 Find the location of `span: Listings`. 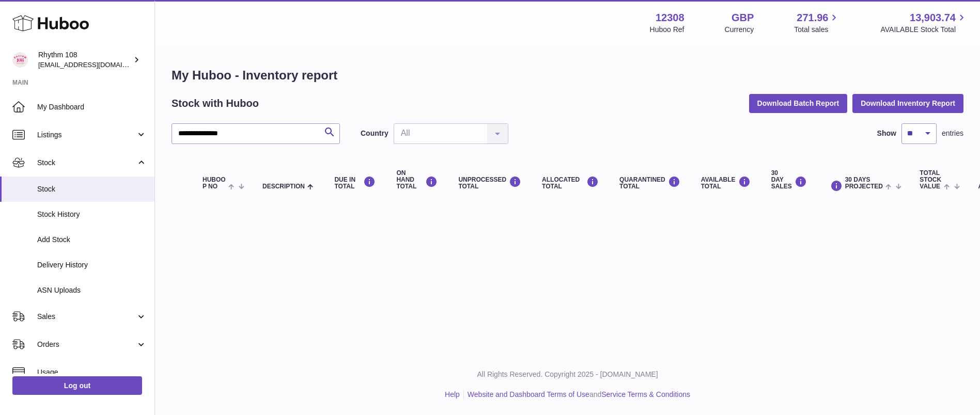

span: Listings is located at coordinates (87, 135).